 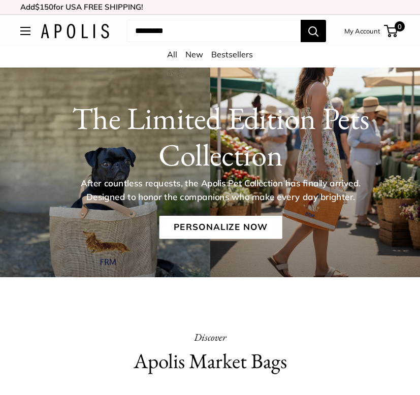 What do you see at coordinates (75, 31) in the screenshot?
I see `img: Apolis` at bounding box center [75, 31].